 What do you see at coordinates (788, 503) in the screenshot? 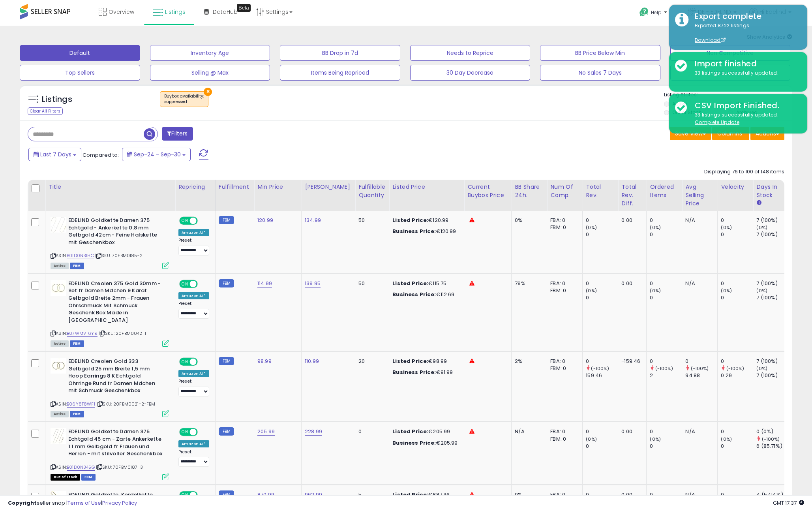
I see `span: 2025-10-8 17:37 GMT` at bounding box center [788, 503].